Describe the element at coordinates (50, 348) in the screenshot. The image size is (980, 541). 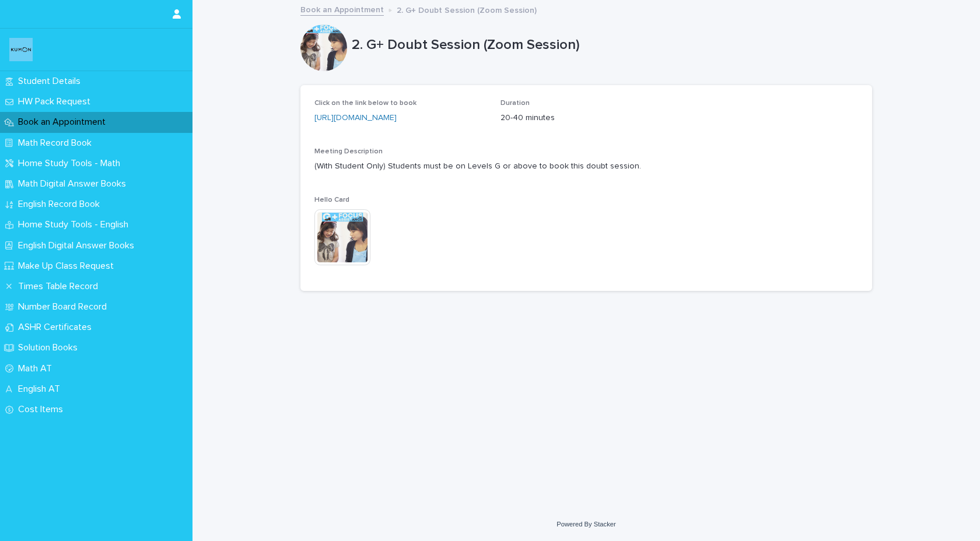
I see `p: Solution Books` at that location.